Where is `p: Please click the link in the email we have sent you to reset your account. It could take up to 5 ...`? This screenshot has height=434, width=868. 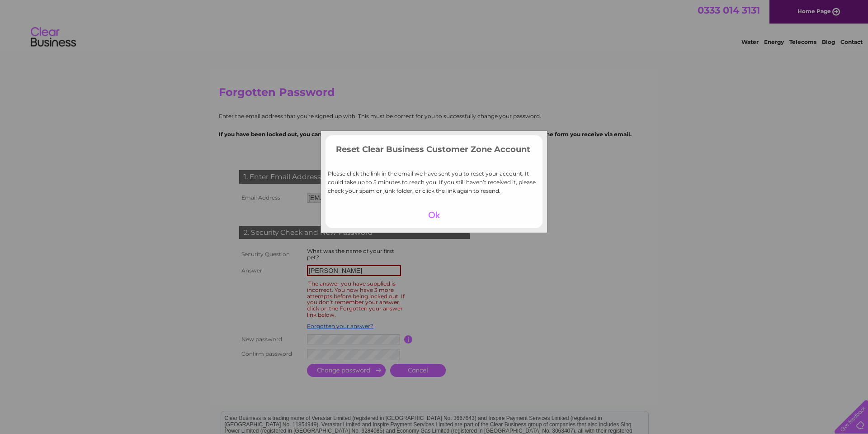
p: Please click the link in the email we have sent you to reset your account. It could take up to 5 ... is located at coordinates (434, 183).